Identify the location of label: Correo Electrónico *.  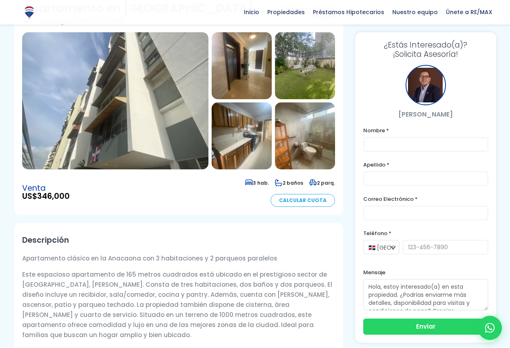
(426, 199).